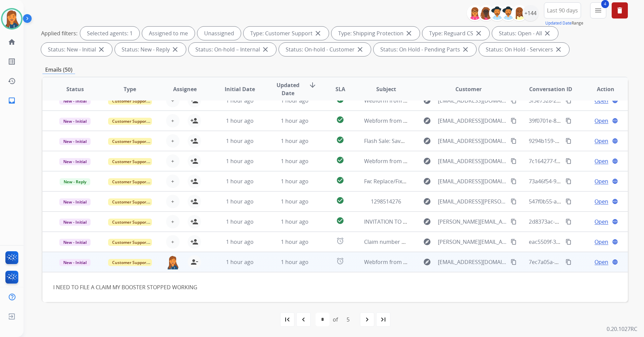  I want to click on div: Status: New - Initial, so click(76, 49).